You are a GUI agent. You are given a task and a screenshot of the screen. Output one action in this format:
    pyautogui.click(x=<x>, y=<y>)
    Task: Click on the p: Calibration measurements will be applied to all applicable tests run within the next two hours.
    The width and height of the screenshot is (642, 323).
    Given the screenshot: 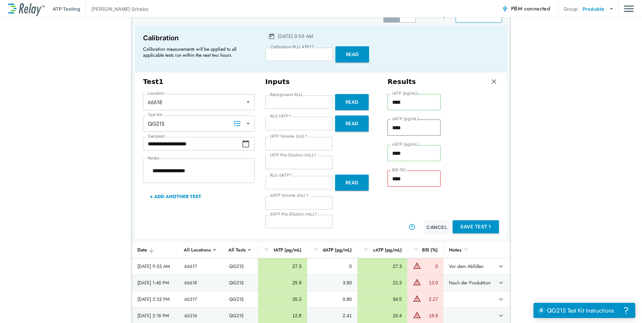 What is the action you would take?
    pyautogui.click(x=197, y=52)
    